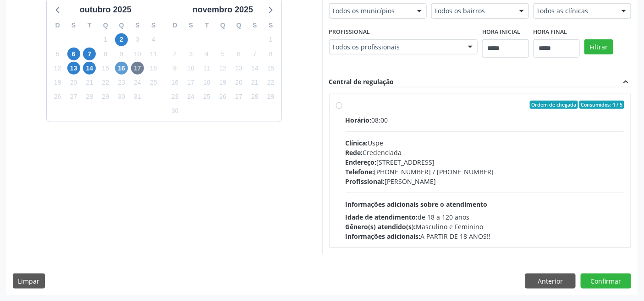 This screenshot has height=301, width=644. I want to click on span: Todos as clínicas, so click(574, 11).